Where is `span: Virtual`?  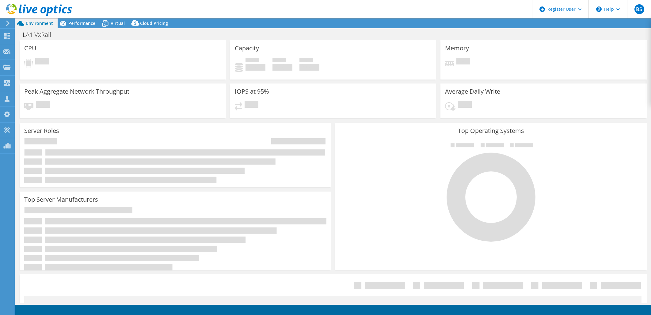
span: Virtual is located at coordinates (118, 23).